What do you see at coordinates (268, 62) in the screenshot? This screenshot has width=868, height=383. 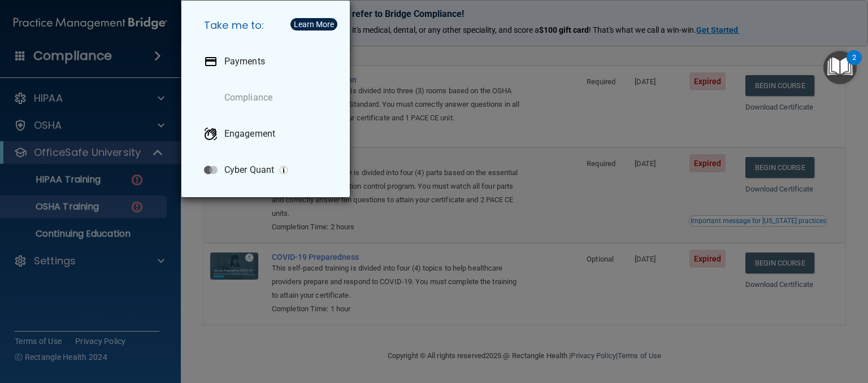 I see `a: Payments` at bounding box center [268, 62].